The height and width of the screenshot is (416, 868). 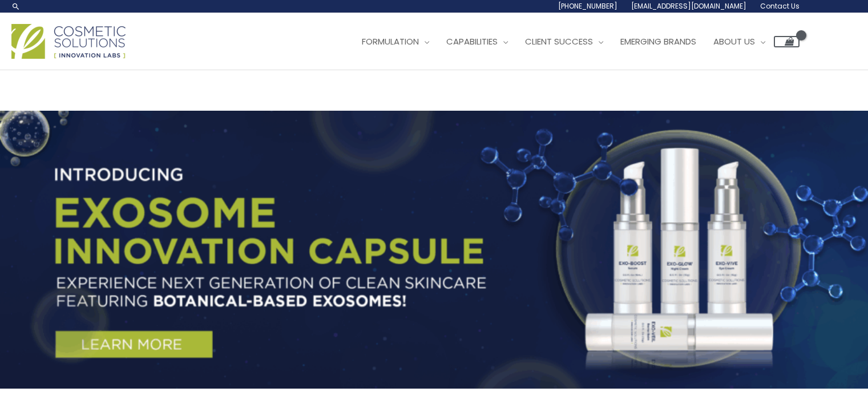 I want to click on span: Client Success, so click(x=559, y=41).